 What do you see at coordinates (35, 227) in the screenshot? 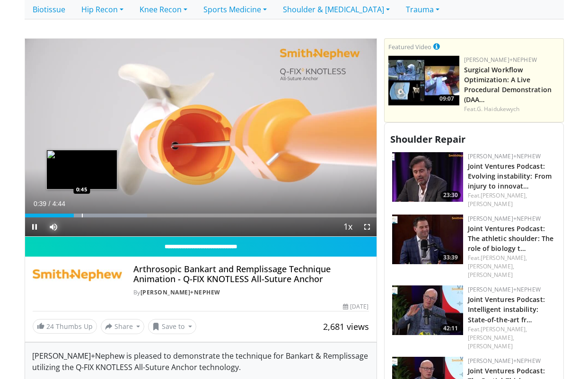
I see `button: Pause` at bounding box center [35, 227].